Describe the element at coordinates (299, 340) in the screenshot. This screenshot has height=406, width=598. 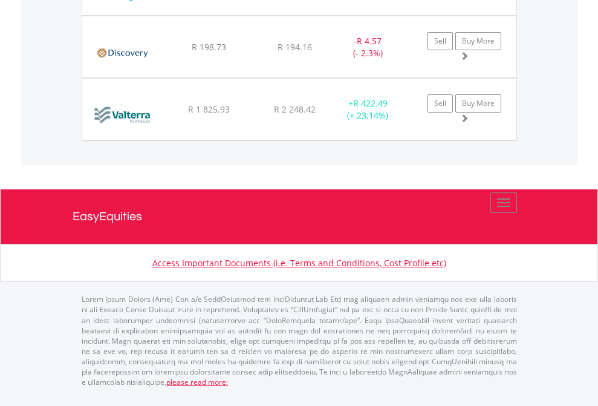
I see `p: Lorem Ipsum Dolors (Ame) Con a/e SeddOeiusmod tem InciDiduntut Lab Etd mag aliquaen admin veniamq...` at that location.